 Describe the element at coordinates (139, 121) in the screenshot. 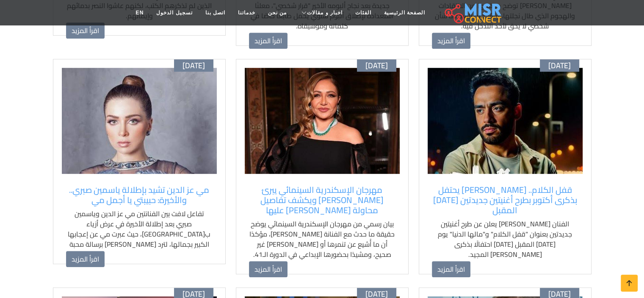

I see `img: مي عز الدين وياسمين صبري تتبادلان كلمات الإعجاب بعد عرض أزياء في باريس` at that location.